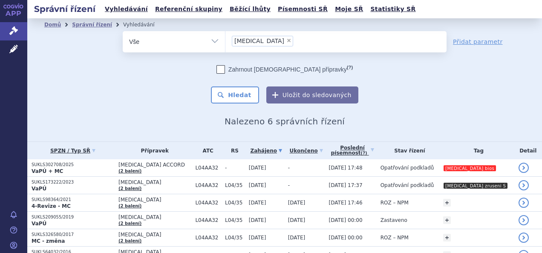 This screenshot has height=253, width=542. What do you see at coordinates (73, 182) in the screenshot?
I see `p: SUKLS173222/2023` at bounding box center [73, 182].